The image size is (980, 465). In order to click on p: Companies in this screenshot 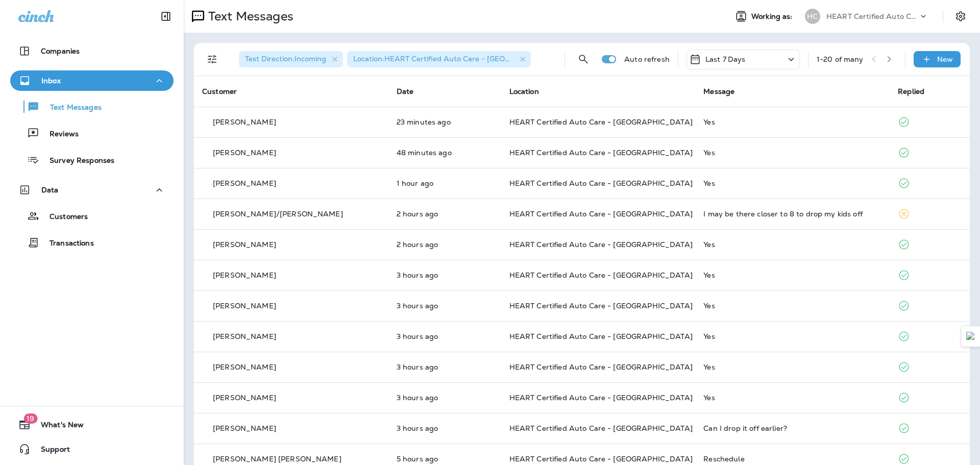, I will do `click(60, 51)`.